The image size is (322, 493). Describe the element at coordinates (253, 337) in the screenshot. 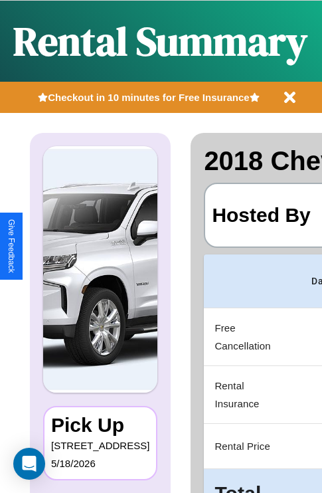

I see `p: Free Cancellation` at that location.